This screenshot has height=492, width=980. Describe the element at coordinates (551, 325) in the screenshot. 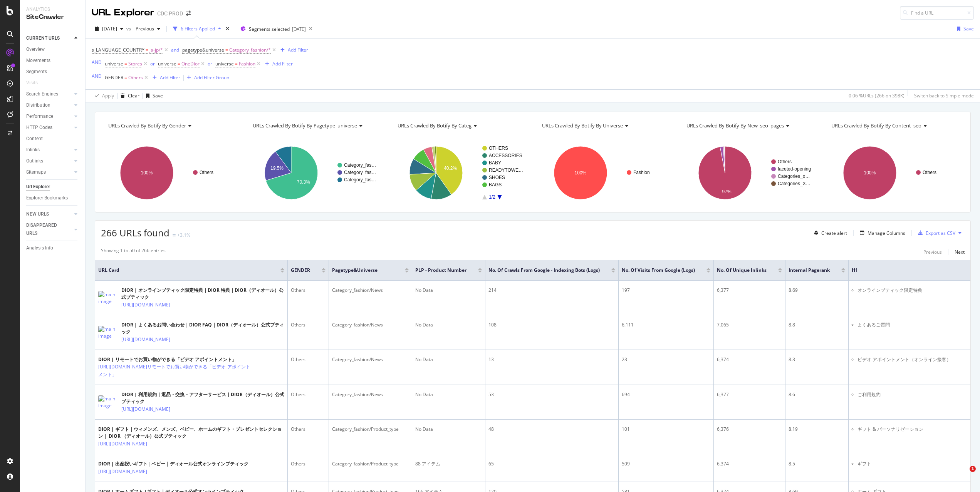

I see `div: 108` at that location.